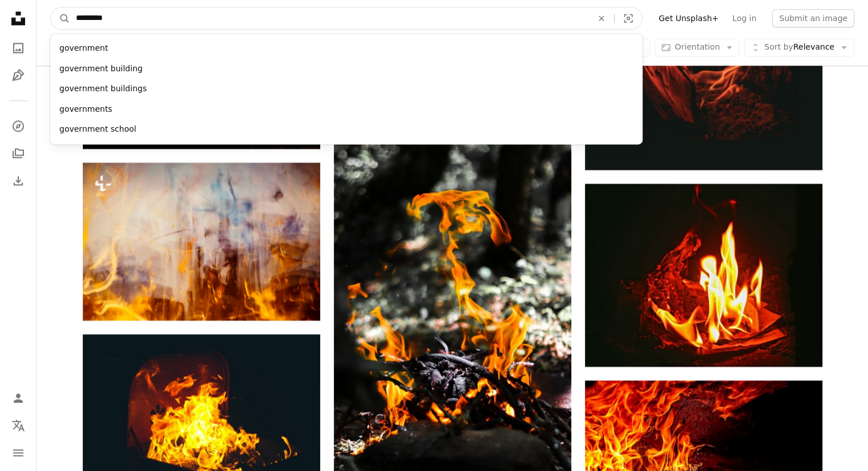 This screenshot has width=868, height=471. What do you see at coordinates (704, 459) in the screenshot?
I see `a: burning firelog` at bounding box center [704, 459].